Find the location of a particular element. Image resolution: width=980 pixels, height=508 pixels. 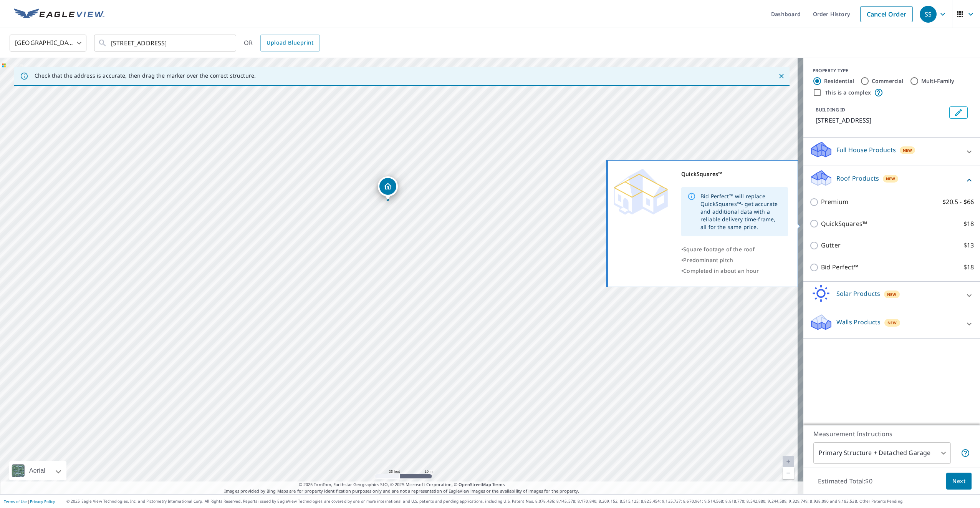

div: Solar ProductsNew is located at coordinates (892, 295).